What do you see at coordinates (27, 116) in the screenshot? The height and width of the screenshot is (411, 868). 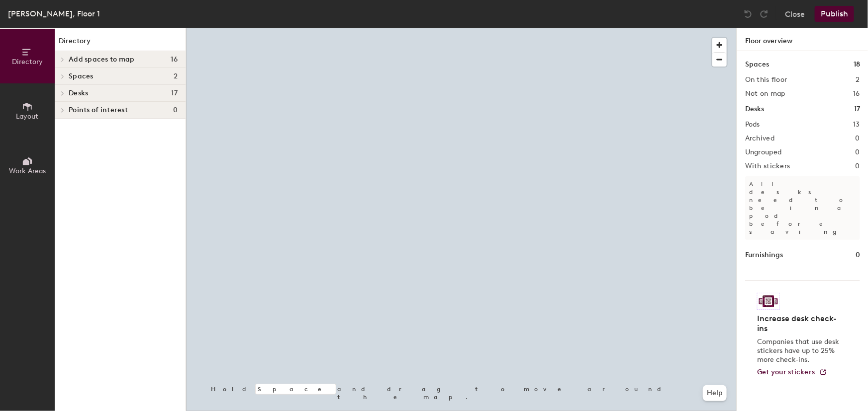 I see `span: Layout` at bounding box center [27, 116].